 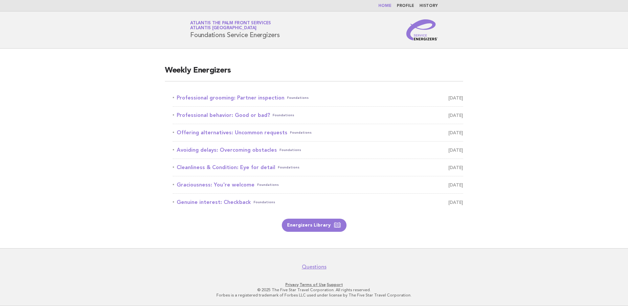 I want to click on a: Privacy, so click(x=292, y=285).